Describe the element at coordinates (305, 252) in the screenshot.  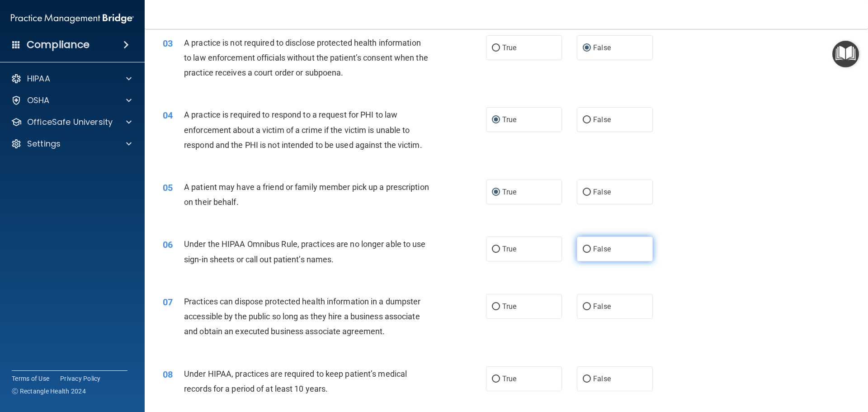
I see `span: Under the HIPAA Omnibus Rule, practices are no longer able to use sign-in sheets or call out pati...` at that location.